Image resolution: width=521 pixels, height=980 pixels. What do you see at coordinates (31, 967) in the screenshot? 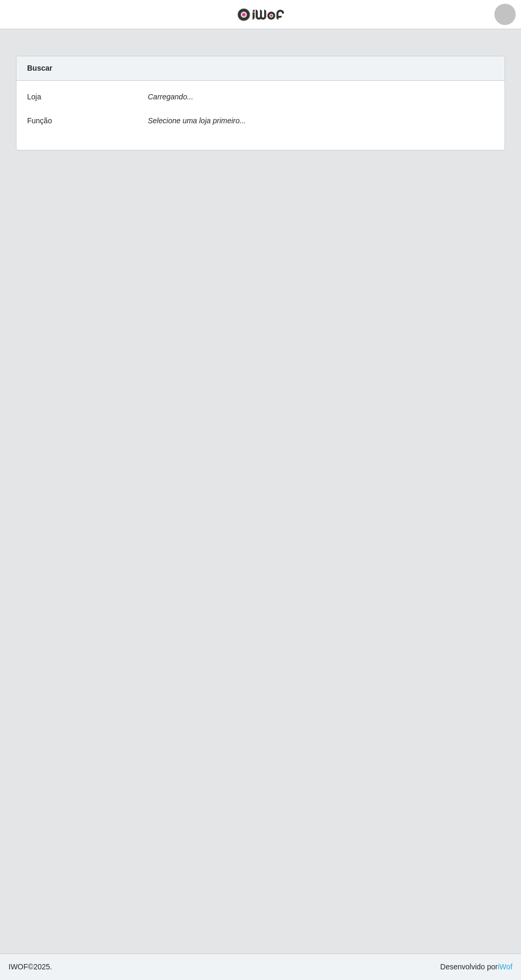
I see `span: © 2025 .` at bounding box center [31, 967].